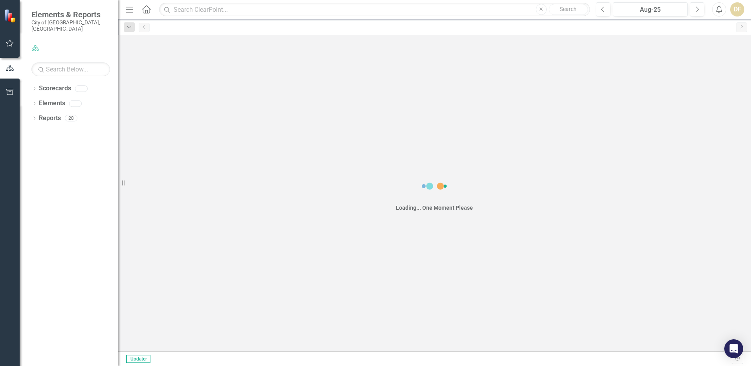  What do you see at coordinates (50, 118) in the screenshot?
I see `a: Reports` at bounding box center [50, 118].